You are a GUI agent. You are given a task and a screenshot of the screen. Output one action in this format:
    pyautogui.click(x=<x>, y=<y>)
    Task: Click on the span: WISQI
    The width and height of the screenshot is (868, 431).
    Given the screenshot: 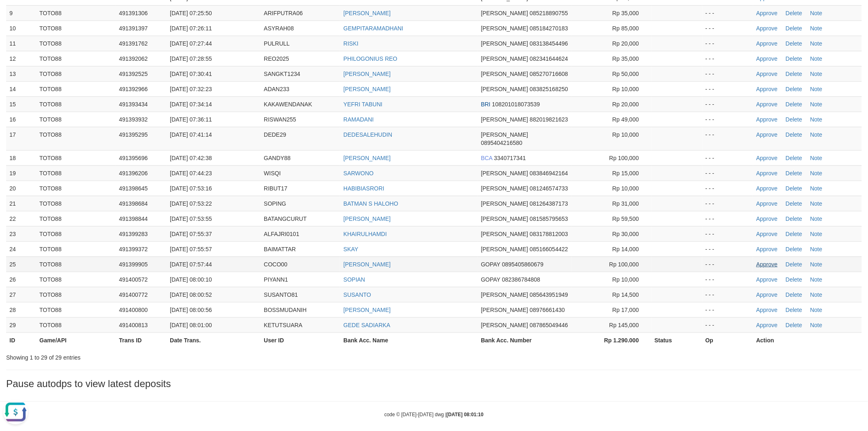 What is the action you would take?
    pyautogui.click(x=272, y=173)
    